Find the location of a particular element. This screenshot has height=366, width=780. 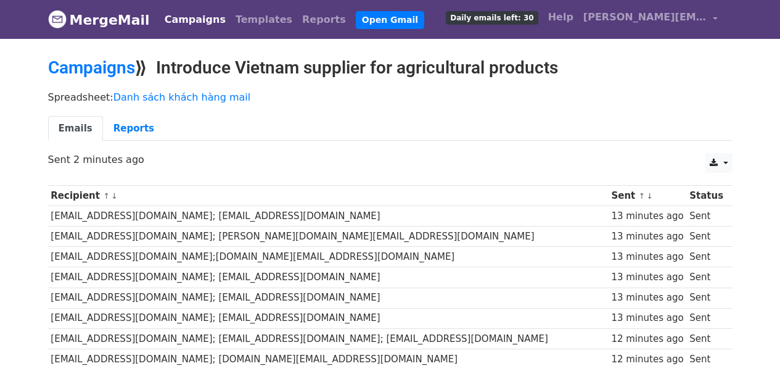

th: Recipient is located at coordinates (328, 195).